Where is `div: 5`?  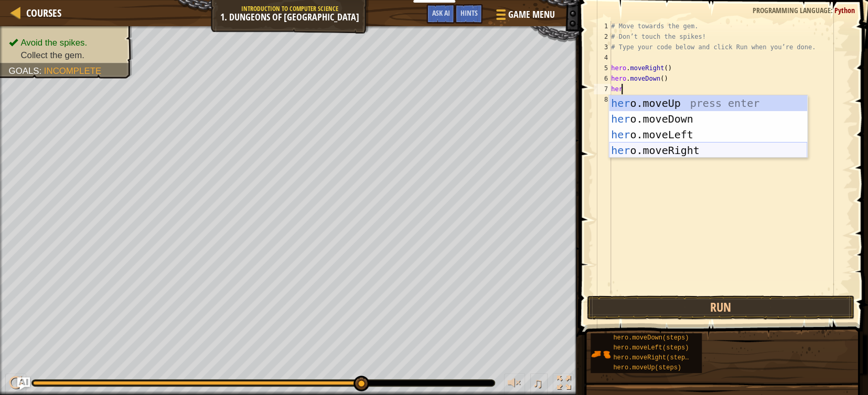 div: 5 is located at coordinates (602, 68).